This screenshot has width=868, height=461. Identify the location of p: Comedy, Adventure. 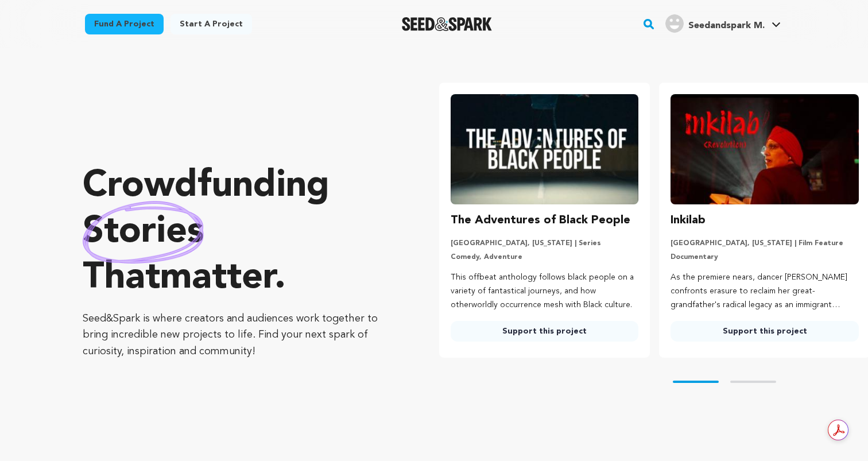
(544, 257).